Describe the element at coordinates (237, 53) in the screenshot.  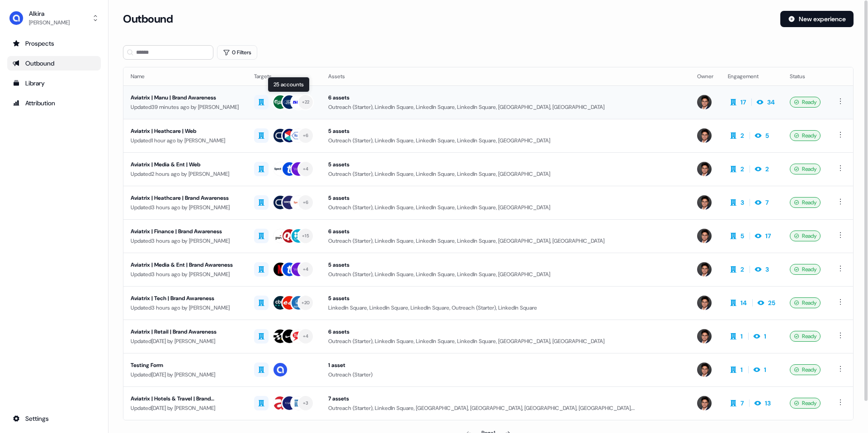
I see `button: 0 Filters` at that location.